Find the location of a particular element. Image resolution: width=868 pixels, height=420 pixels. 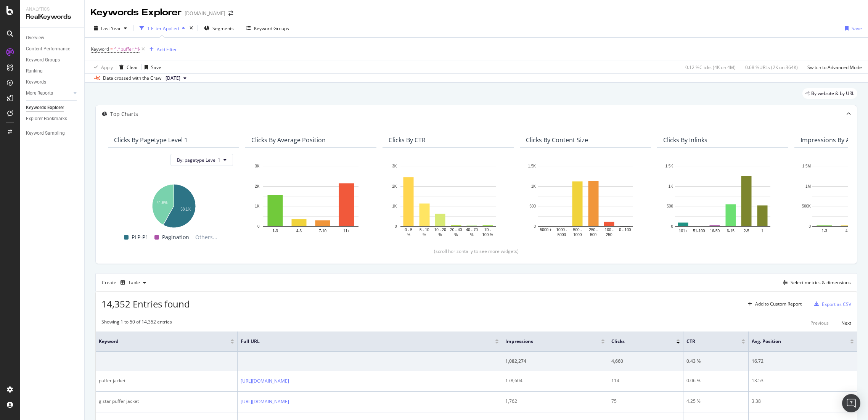

div: Clear is located at coordinates (132, 67).